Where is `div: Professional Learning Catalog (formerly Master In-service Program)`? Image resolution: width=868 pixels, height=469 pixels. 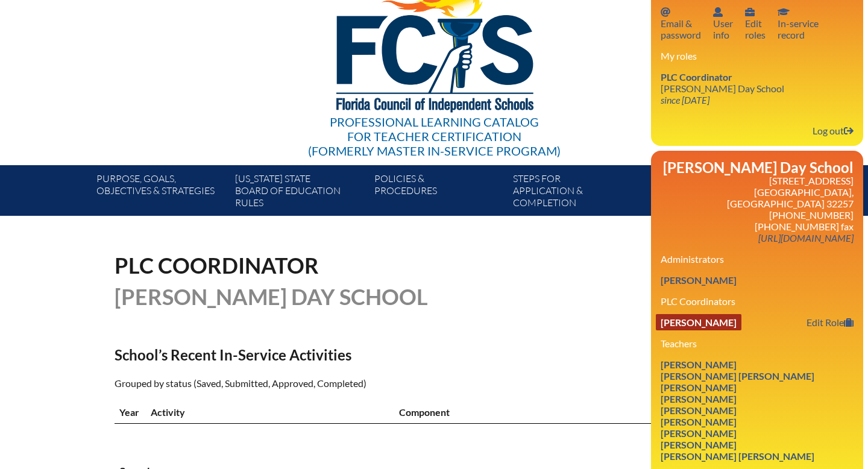
div: Professional Learning Catalog (formerly Master In-service Program) is located at coordinates (434, 136).